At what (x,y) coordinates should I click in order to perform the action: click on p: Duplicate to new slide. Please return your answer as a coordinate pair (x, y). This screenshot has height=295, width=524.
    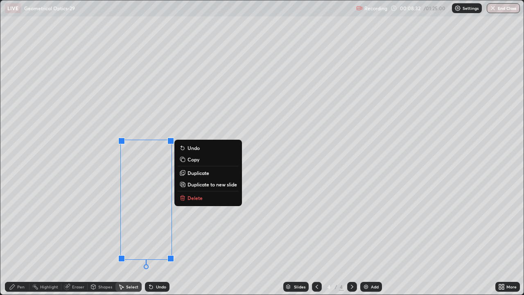
    Looking at the image, I should click on (212, 184).